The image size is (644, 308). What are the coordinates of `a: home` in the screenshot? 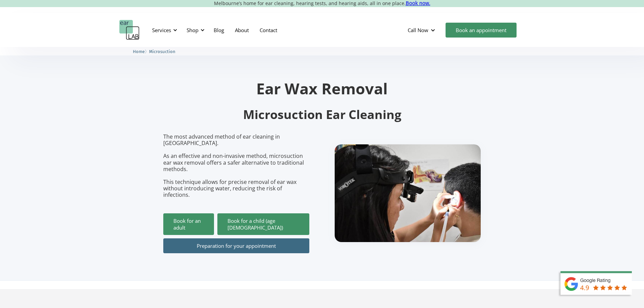 It's located at (129, 30).